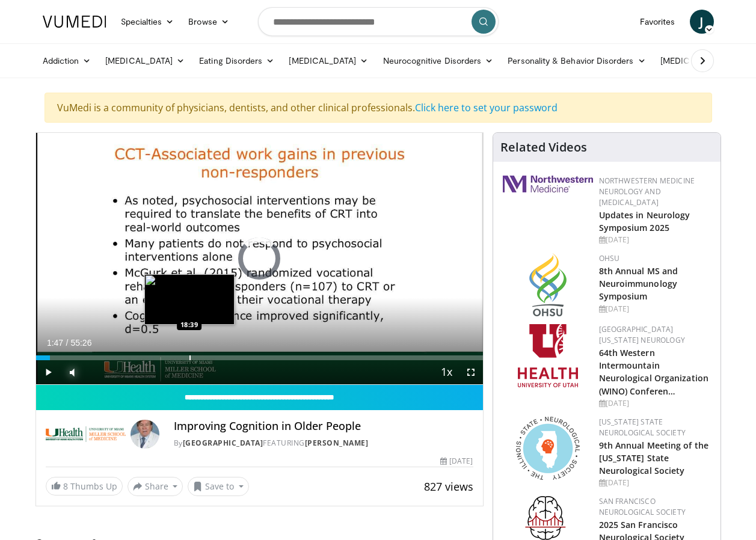 This screenshot has height=540, width=756. What do you see at coordinates (378, 108) in the screenshot?
I see `div: VuMedi is a community of physicians, dentists, and other clinical professionals.` at bounding box center [378, 108].